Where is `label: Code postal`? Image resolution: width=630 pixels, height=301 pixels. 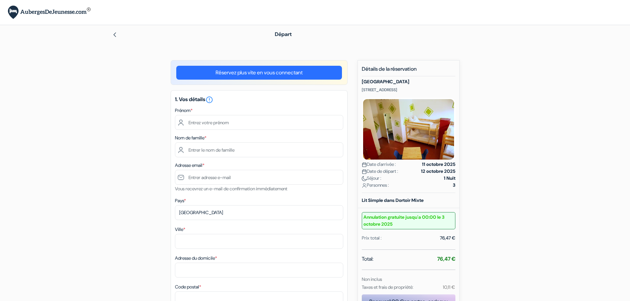 label: Code postal is located at coordinates (188, 287).